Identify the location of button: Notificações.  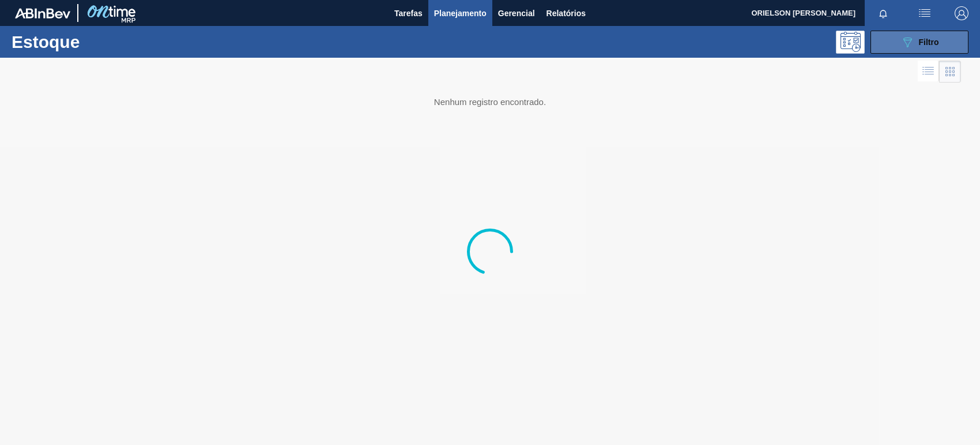
(883, 13).